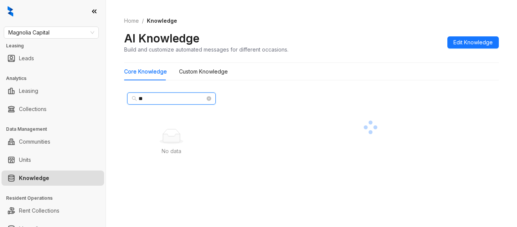  I want to click on a: Leads, so click(27, 58).